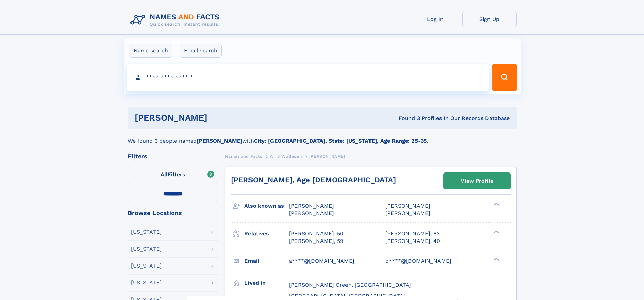 This screenshot has height=300, width=644. Describe the element at coordinates (477, 181) in the screenshot. I see `a: View Profile` at that location.